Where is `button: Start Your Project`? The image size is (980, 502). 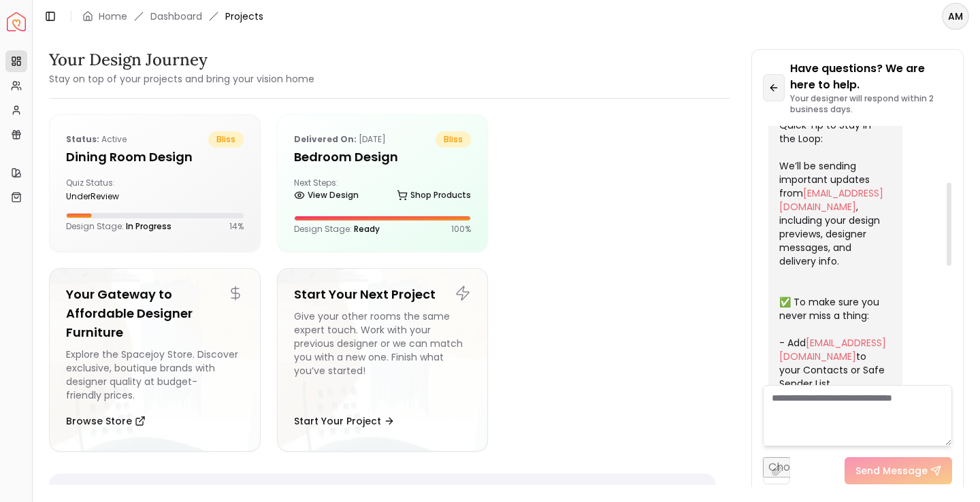
button: Start Your Project is located at coordinates (344, 421).